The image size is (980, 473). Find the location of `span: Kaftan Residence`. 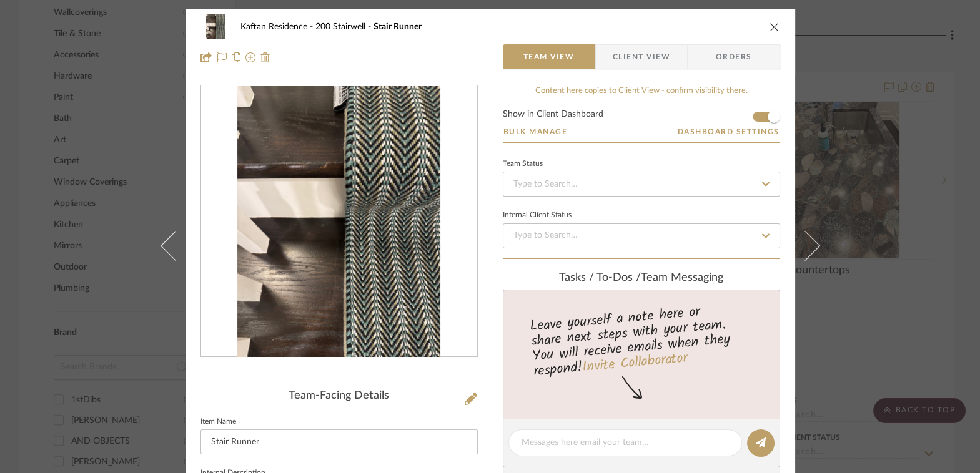

span: Kaftan Residence is located at coordinates (278, 27).